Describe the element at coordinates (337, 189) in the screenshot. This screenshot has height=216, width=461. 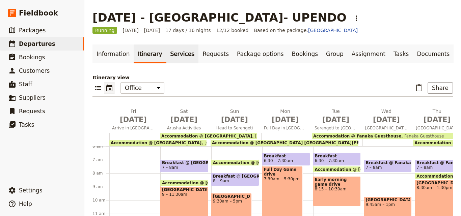
I see `span: 8:15 – 10:30am` at that location.